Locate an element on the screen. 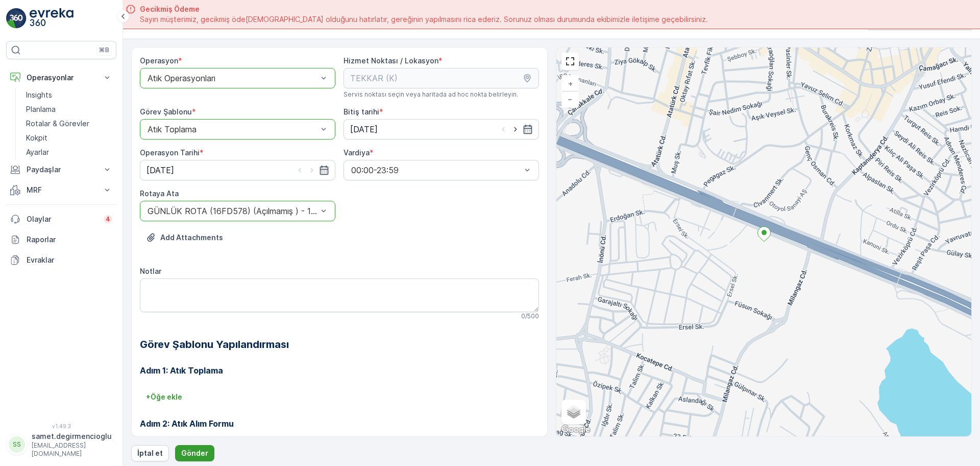 This screenshot has height=466, width=980. p: samet.degirmencioglu is located at coordinates (72, 437).